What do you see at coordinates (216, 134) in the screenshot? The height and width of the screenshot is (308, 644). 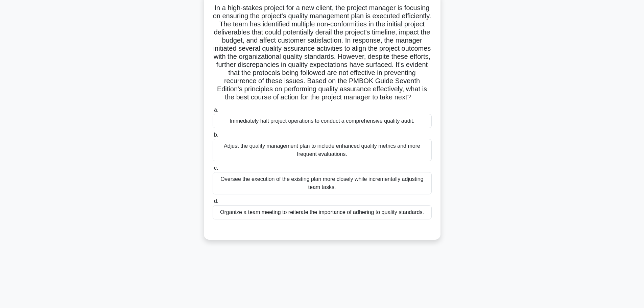 I see `span: b.` at bounding box center [216, 134].